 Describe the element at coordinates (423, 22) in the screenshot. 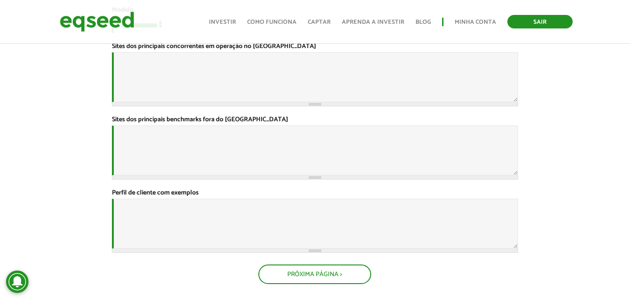

I see `a: Blog` at that location.